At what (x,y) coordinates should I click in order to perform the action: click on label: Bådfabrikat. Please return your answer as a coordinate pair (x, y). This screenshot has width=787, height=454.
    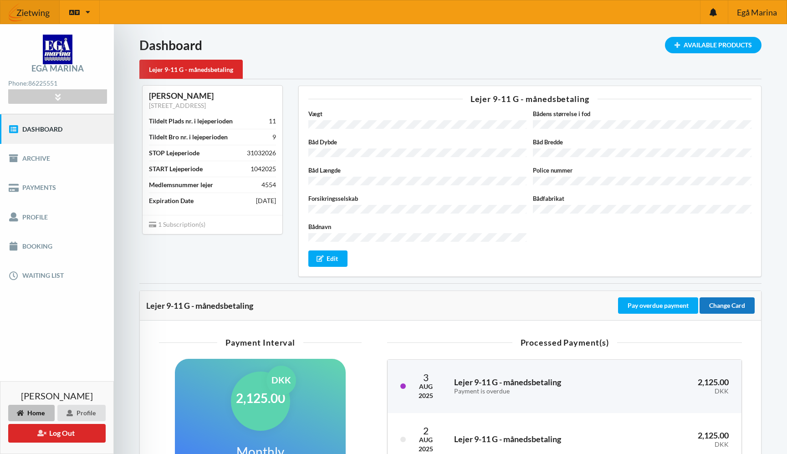
    Looking at the image, I should click on (642, 198).